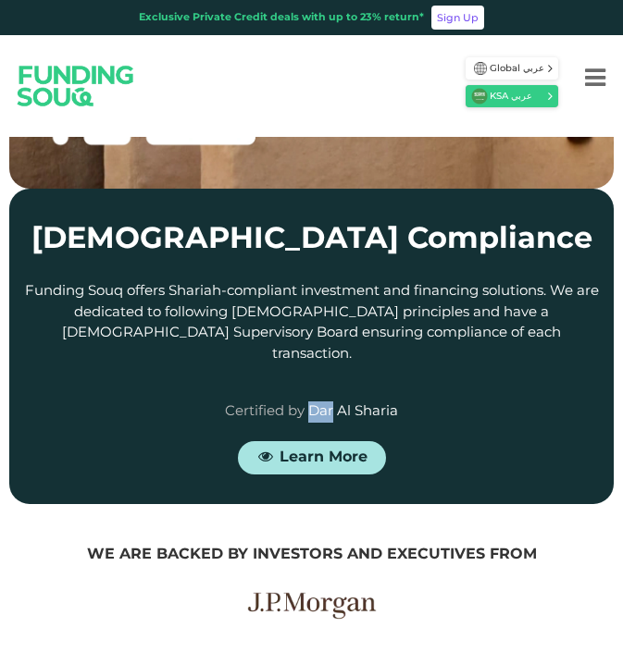 The width and height of the screenshot is (623, 652). I want to click on img: Logo, so click(76, 86).